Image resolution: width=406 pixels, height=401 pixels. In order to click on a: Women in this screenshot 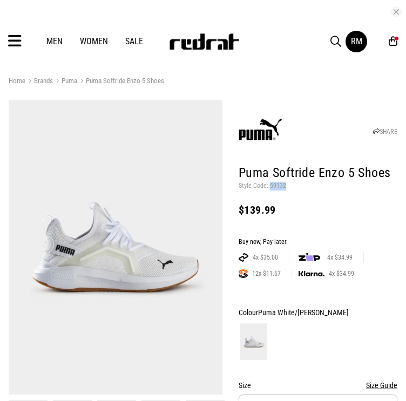, I will do `click(94, 41)`.